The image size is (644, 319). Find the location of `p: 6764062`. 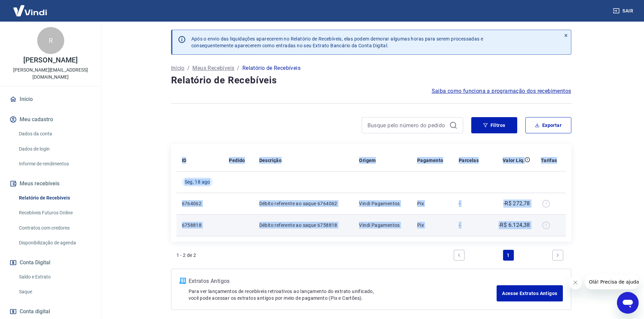

p: 6764062 is located at coordinates (200, 203).